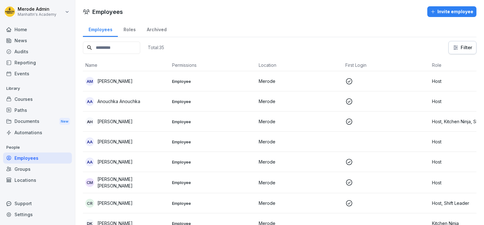  What do you see at coordinates (38, 99) in the screenshot?
I see `div: Courses` at bounding box center [38, 99].